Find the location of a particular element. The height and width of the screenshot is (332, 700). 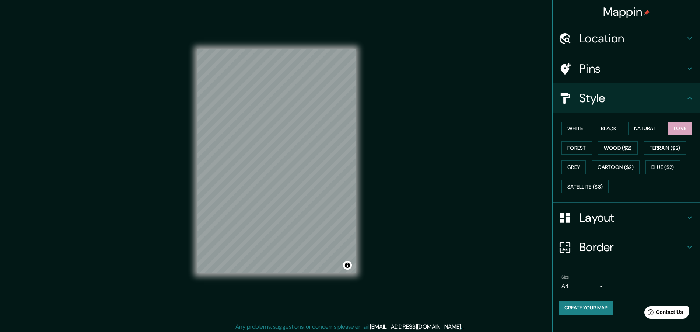

button: Forest is located at coordinates (577, 148).